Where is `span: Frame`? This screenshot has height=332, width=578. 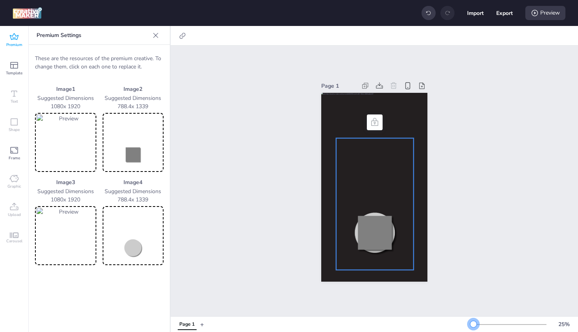 span: Frame is located at coordinates (14, 158).